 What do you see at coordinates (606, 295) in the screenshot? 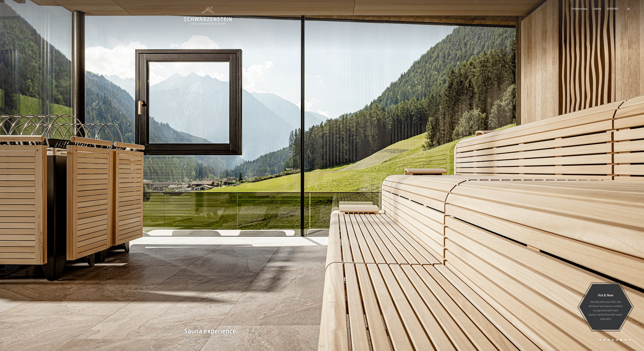
I see `span: Hot & New` at bounding box center [606, 295].